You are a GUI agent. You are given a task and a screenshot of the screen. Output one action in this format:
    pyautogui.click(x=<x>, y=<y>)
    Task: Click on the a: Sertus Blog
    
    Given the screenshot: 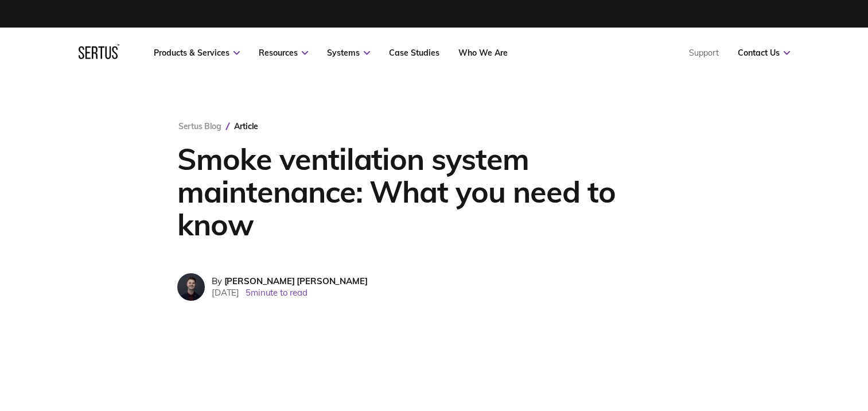 What is the action you would take?
    pyautogui.click(x=200, y=126)
    